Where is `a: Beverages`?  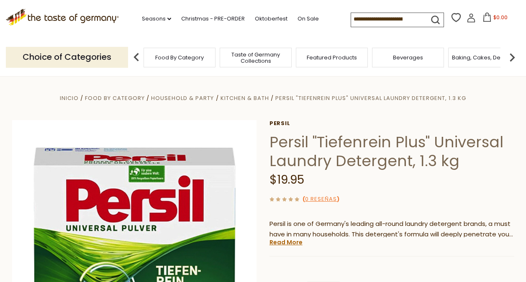 a: Beverages is located at coordinates (408, 57).